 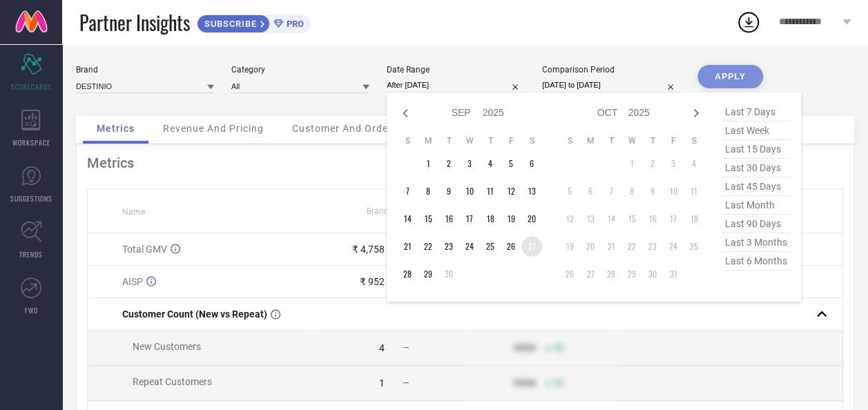 What do you see at coordinates (673, 191) in the screenshot?
I see `td: Fri Oct 10 2025` at bounding box center [673, 191].